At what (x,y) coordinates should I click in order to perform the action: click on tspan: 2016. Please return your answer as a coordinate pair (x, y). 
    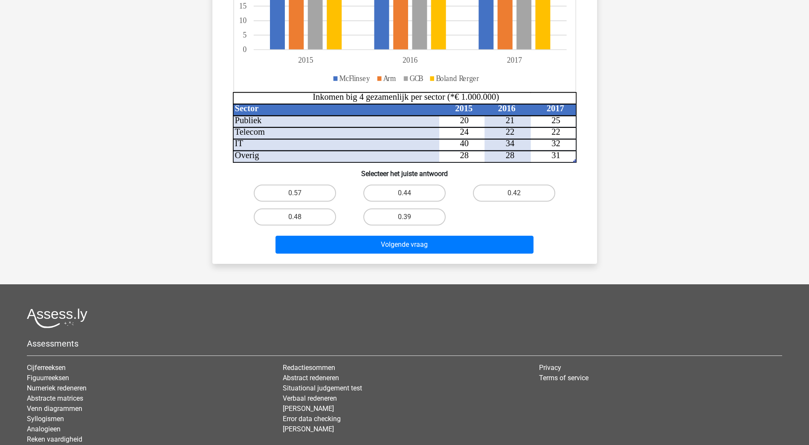
    Looking at the image, I should click on (506, 108).